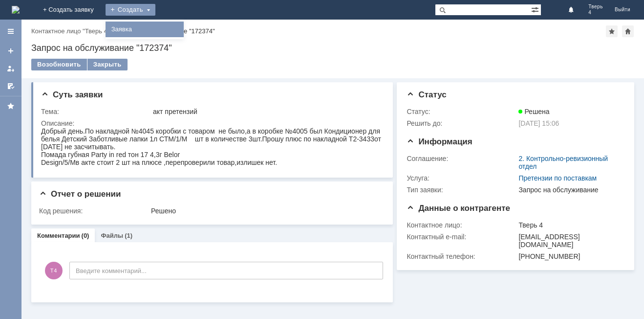 The width and height of the screenshot is (644, 319). I want to click on div: Тема:, so click(96, 111).